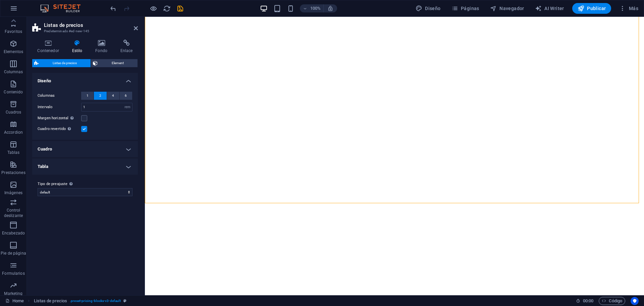  I want to click on label: Intervalo, so click(60, 107).